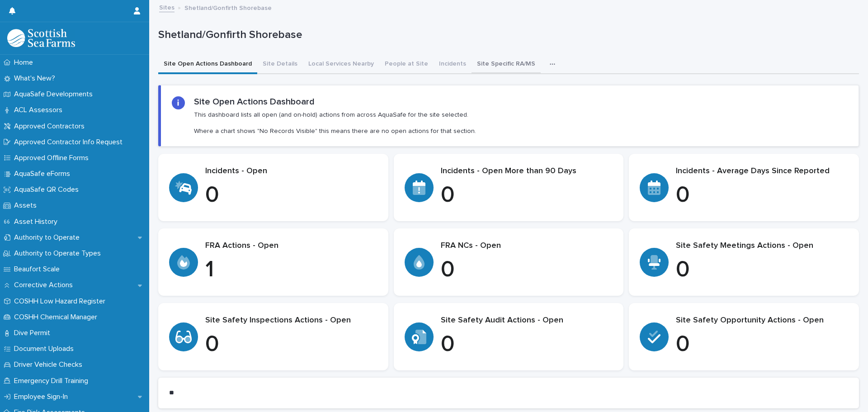  What do you see at coordinates (51, 126) in the screenshot?
I see `p: Approved Contractors` at bounding box center [51, 126].